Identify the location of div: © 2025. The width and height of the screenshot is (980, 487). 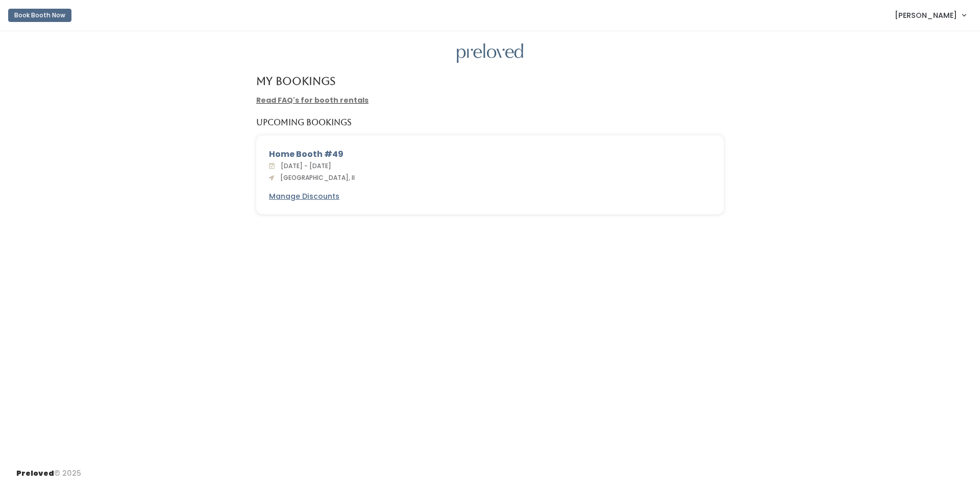
(48, 469).